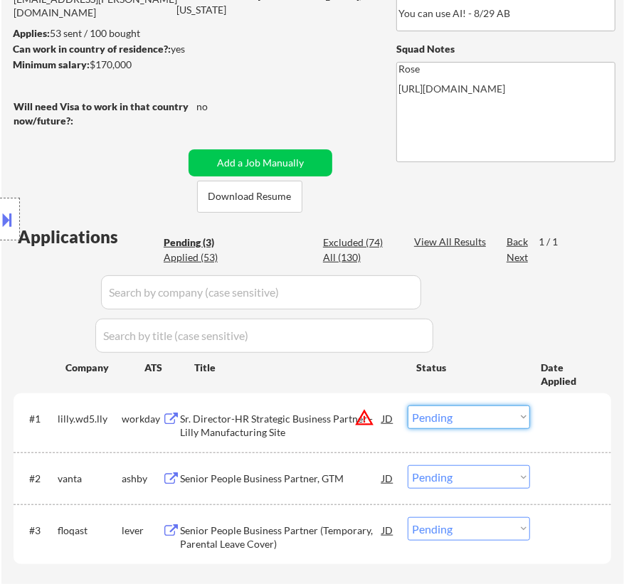  I want to click on div: Excluded (74), so click(358, 242).